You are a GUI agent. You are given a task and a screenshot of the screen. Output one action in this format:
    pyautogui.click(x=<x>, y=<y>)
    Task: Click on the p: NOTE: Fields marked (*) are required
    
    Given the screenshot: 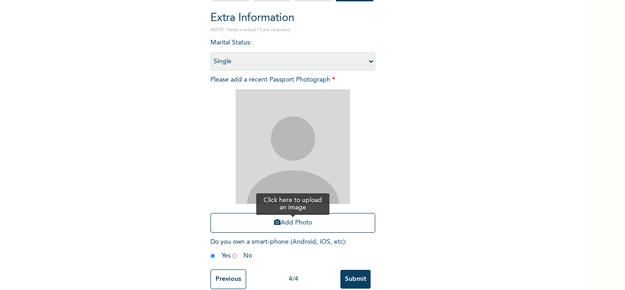 What is the action you would take?
    pyautogui.click(x=293, y=30)
    